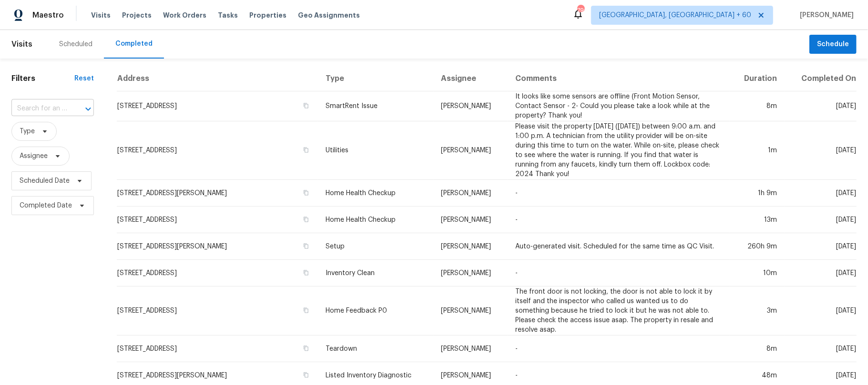 This screenshot has width=868, height=385. I want to click on td: 13m, so click(757, 220).